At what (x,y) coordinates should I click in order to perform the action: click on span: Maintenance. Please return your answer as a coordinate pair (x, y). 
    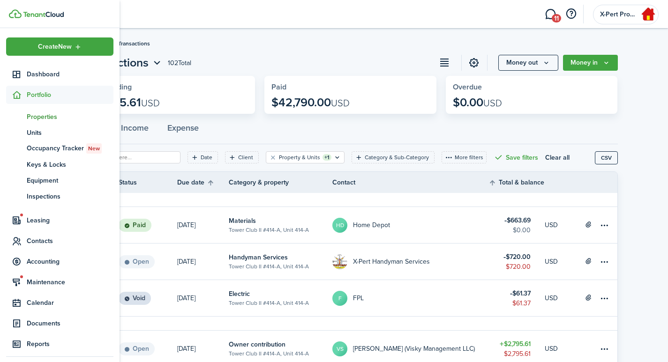
    Looking at the image, I should click on (70, 282).